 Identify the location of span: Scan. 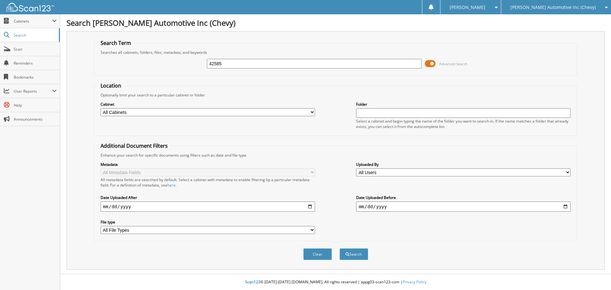
(35, 49).